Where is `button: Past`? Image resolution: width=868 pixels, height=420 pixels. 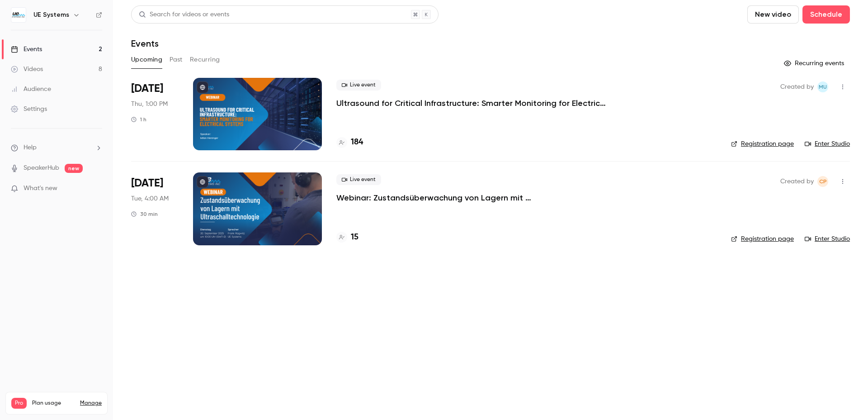
button: Past is located at coordinates (176, 60).